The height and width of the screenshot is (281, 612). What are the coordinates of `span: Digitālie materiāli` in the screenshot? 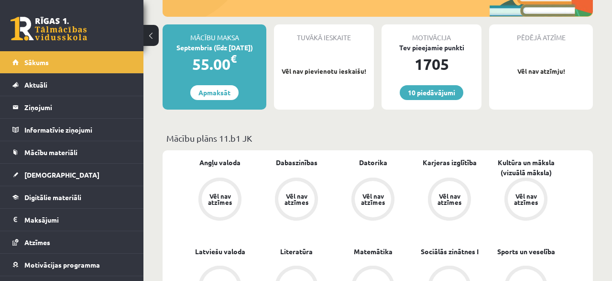 It's located at (53, 197).